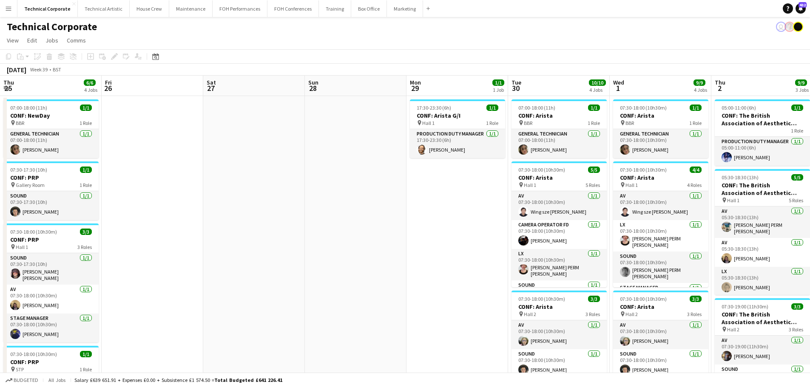  I want to click on button: Marketing, so click(405, 9).